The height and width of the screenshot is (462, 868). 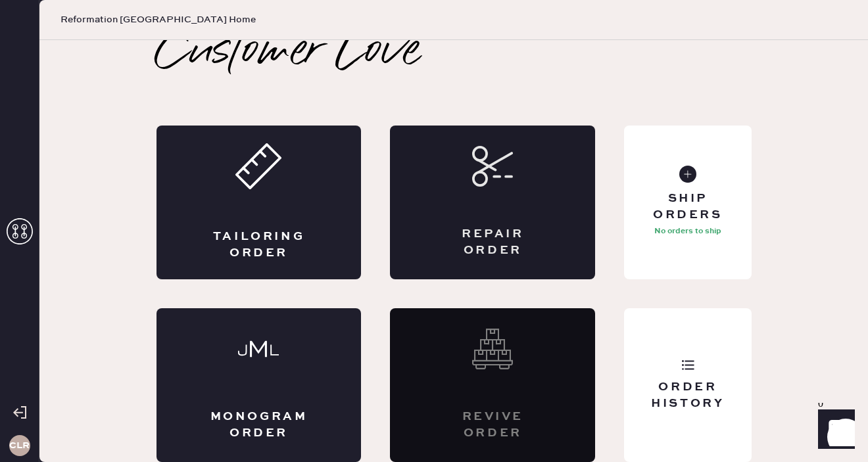 What do you see at coordinates (288, 52) in the screenshot?
I see `h2: Customer Love` at bounding box center [288, 52].